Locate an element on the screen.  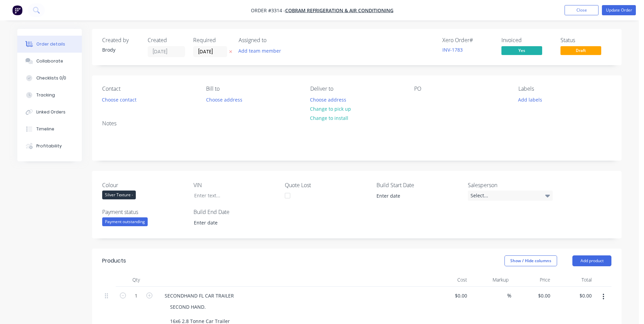
button: Profitability is located at coordinates (50, 146).